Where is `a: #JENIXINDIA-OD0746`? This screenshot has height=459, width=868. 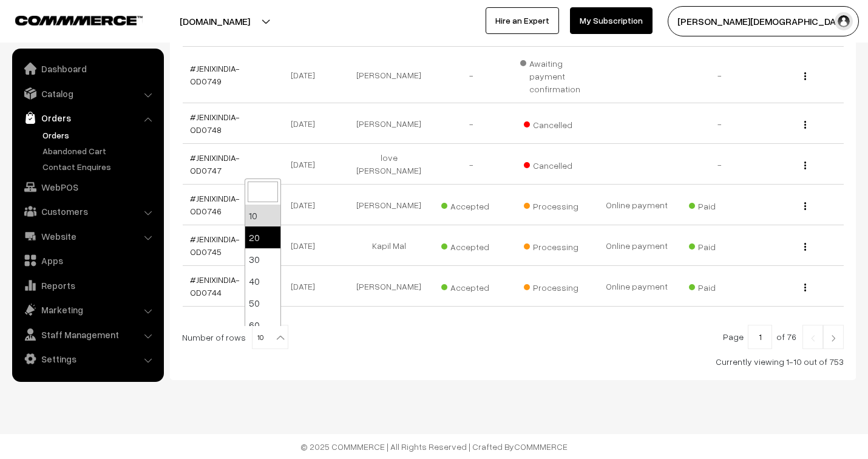
a: #JENIXINDIA-OD0746 is located at coordinates (214, 204).